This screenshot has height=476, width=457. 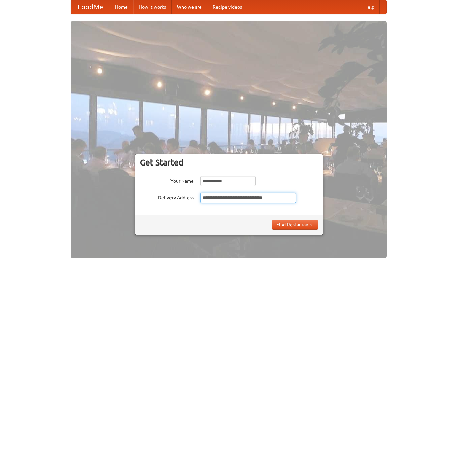 What do you see at coordinates (189, 7) in the screenshot?
I see `a: Who we are` at bounding box center [189, 7].